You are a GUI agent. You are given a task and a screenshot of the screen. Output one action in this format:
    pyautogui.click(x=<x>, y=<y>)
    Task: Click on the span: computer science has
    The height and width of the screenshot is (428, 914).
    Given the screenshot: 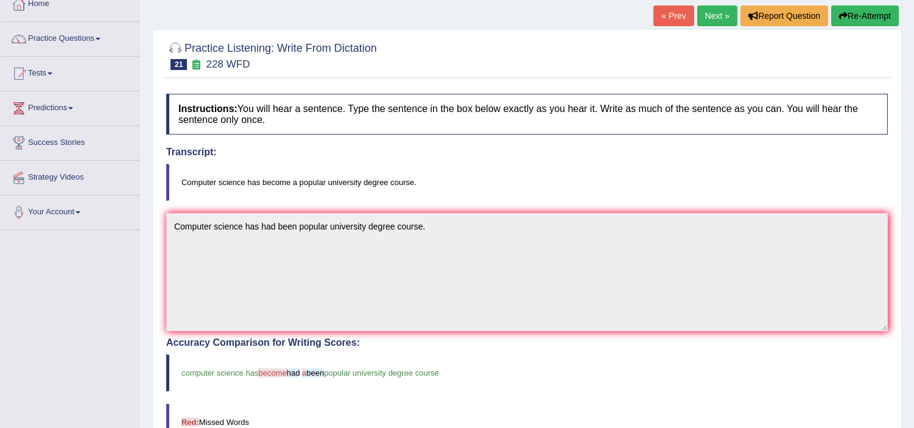 What is the action you would take?
    pyautogui.click(x=220, y=373)
    